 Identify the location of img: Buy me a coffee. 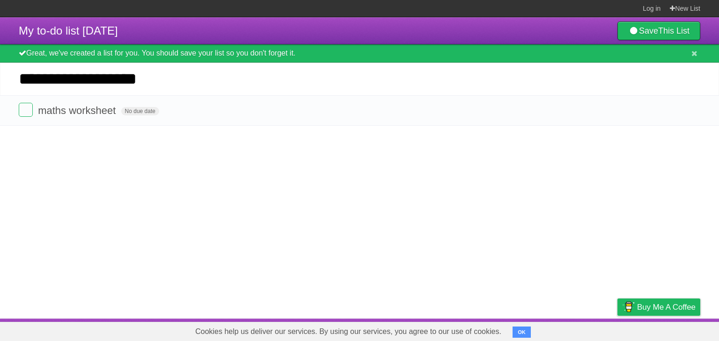
(628, 307).